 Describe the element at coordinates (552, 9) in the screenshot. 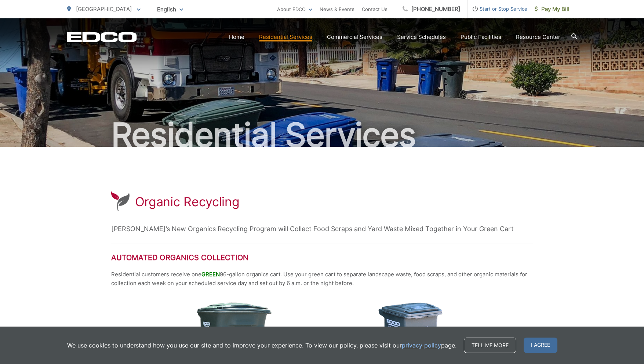

I see `span: Pay My Bill` at that location.